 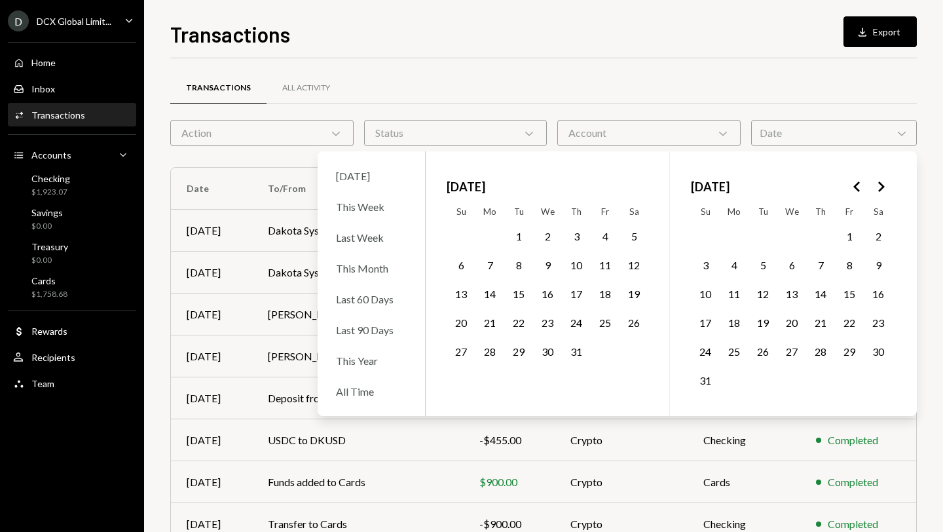 What do you see at coordinates (230, 34) in the screenshot?
I see `h1: Transactions` at bounding box center [230, 34].